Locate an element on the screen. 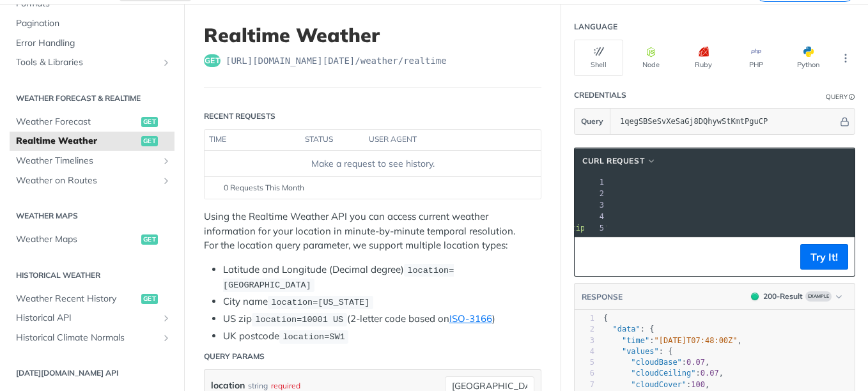 Image resolution: width=868 pixels, height=391 pixels. div: 200 - Result is located at coordinates (782, 296).